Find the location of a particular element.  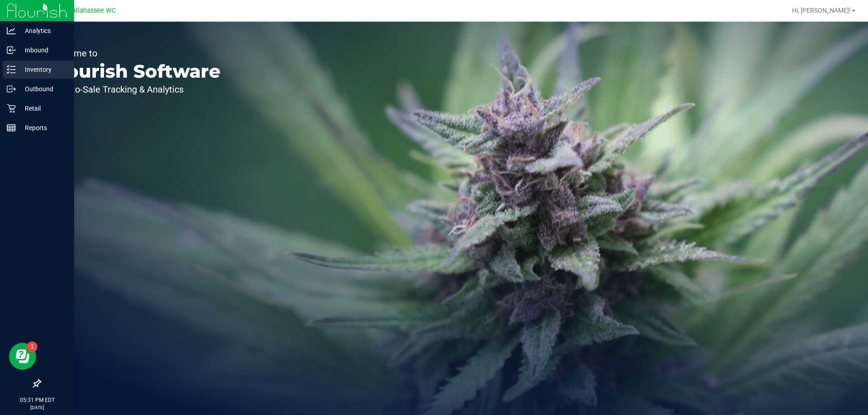

p: Retail is located at coordinates (43, 108).